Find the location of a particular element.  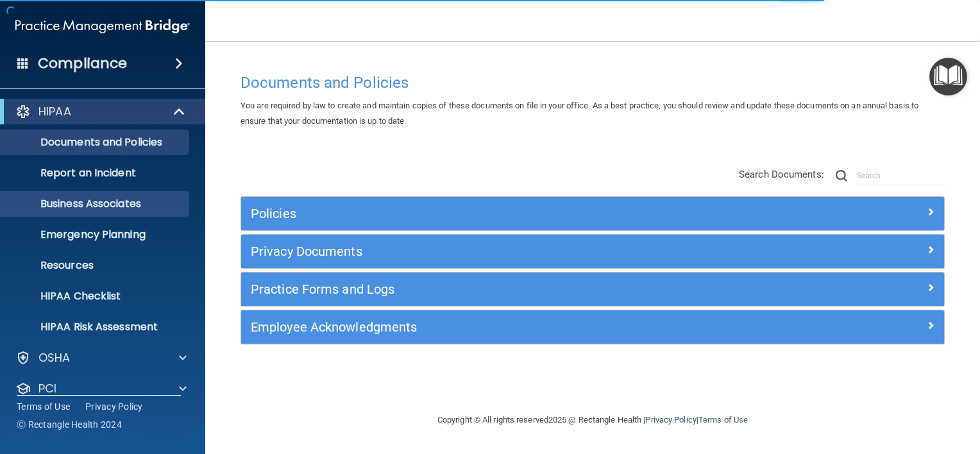

p: Business Associates is located at coordinates (96, 204).